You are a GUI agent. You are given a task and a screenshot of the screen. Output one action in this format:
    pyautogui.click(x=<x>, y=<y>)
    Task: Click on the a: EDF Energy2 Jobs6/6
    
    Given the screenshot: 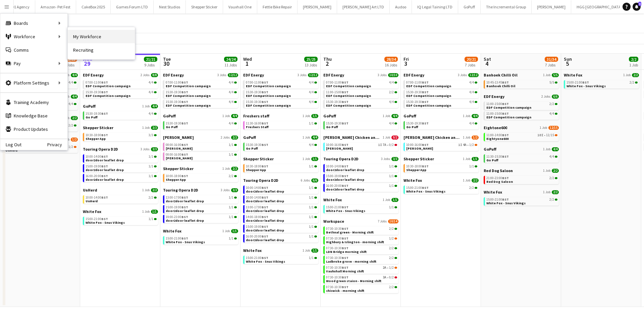 What is the action you would take?
    pyautogui.click(x=521, y=96)
    